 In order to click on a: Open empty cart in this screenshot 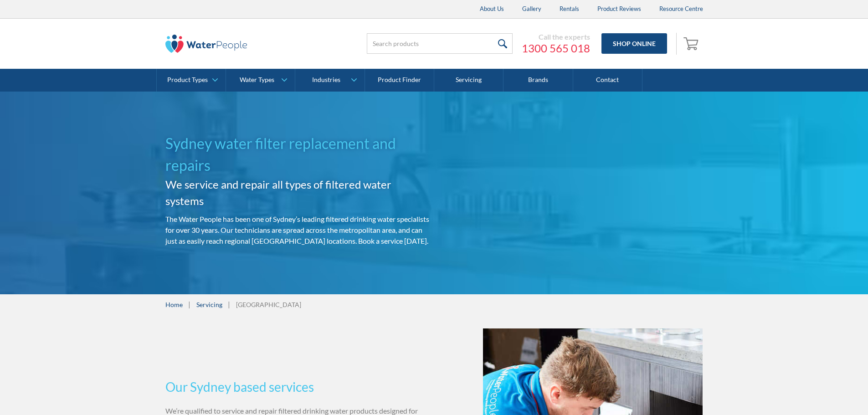, I will do `click(692, 44)`.